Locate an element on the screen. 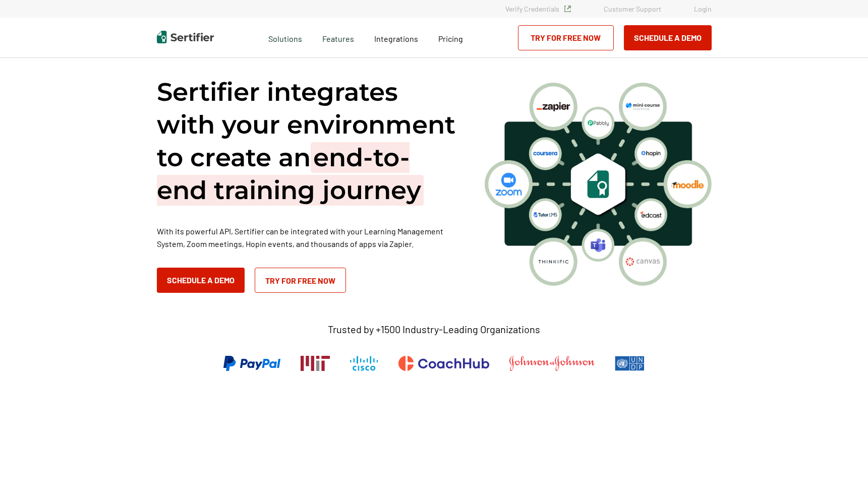  img: CoachHub is located at coordinates (444, 364).